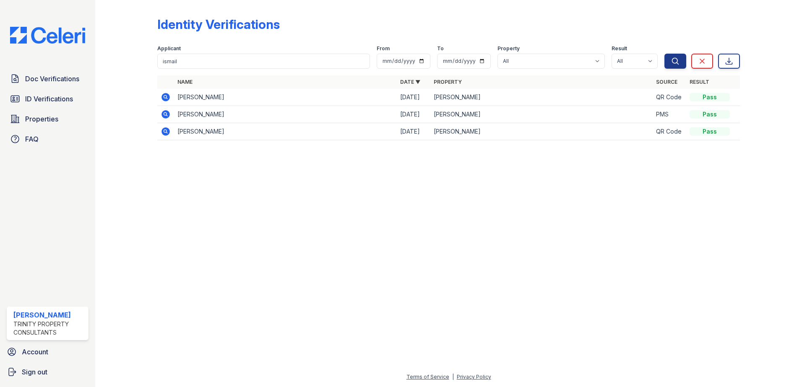 Image resolution: width=802 pixels, height=387 pixels. I want to click on div: Identity Verifications, so click(218, 24).